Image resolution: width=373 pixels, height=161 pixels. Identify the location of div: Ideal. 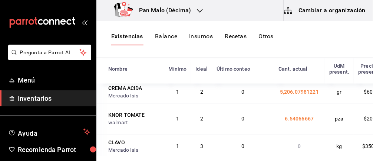
(201, 69).